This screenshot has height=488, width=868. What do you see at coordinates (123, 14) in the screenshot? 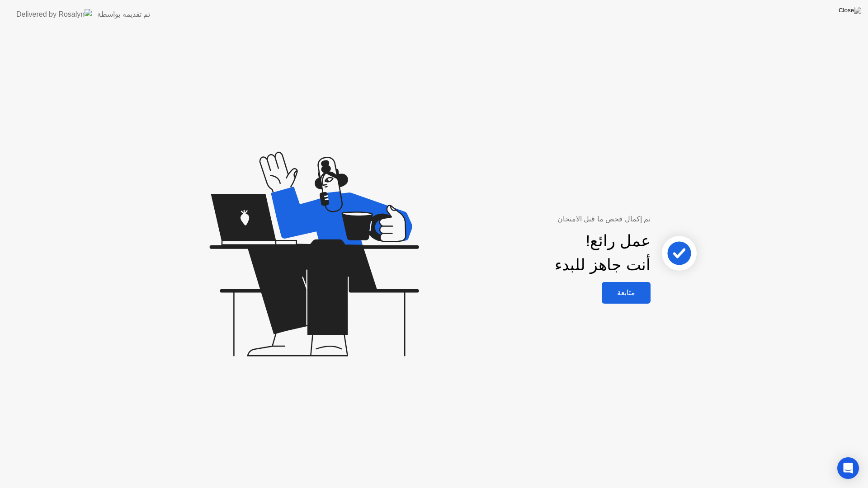
I see `div: تم تقديمه بواسطة` at bounding box center [123, 14].